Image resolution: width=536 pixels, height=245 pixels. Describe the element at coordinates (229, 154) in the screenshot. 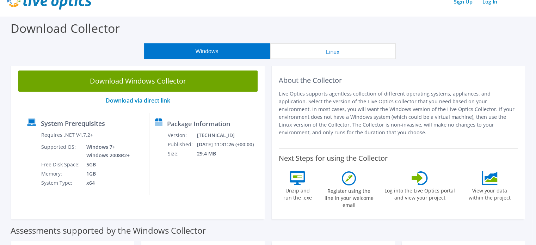

I see `td: 29.4 MB` at that location.